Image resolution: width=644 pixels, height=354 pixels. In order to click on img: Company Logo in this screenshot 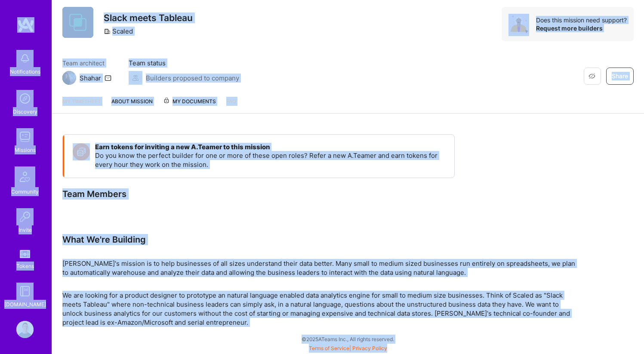, I will do `click(78, 22)`.